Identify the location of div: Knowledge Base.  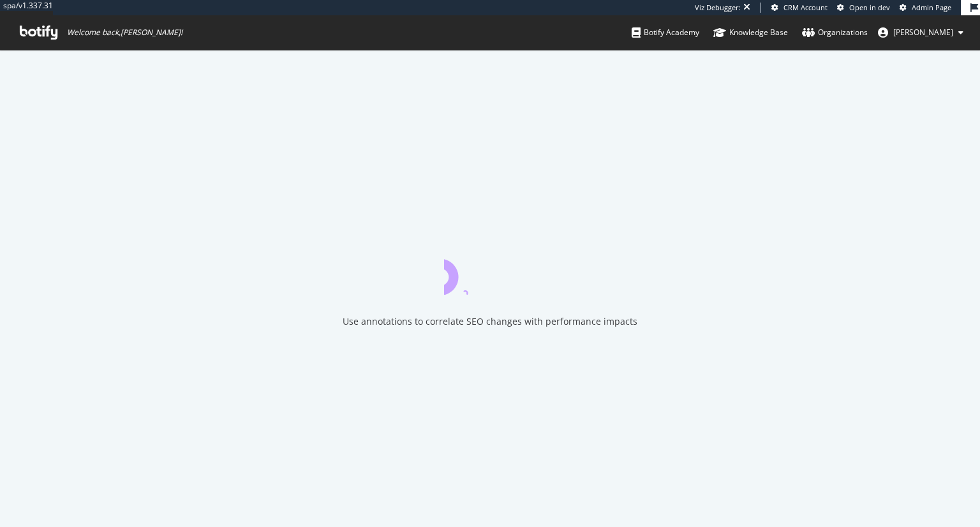
(750, 32).